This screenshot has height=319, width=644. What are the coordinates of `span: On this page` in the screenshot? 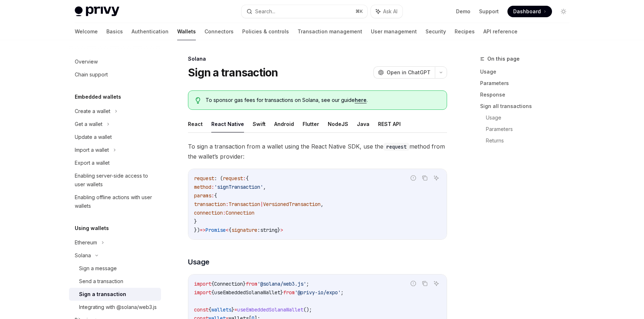 It's located at (503, 59).